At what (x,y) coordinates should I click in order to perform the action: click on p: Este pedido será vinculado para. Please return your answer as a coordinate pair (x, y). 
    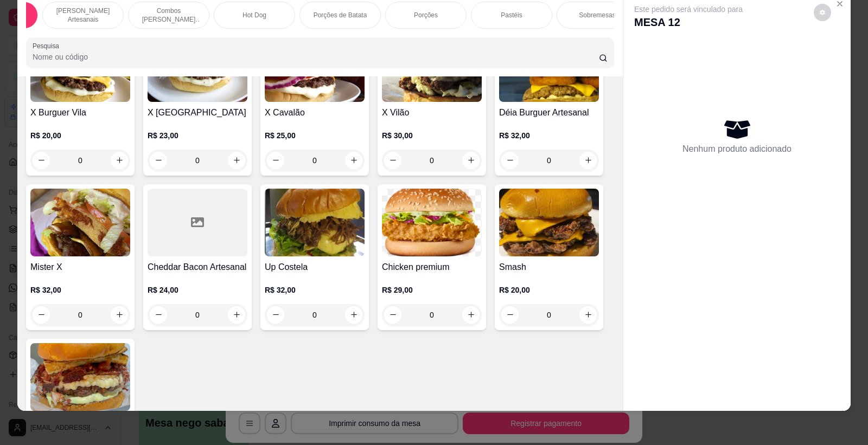
    Looking at the image, I should click on (688, 9).